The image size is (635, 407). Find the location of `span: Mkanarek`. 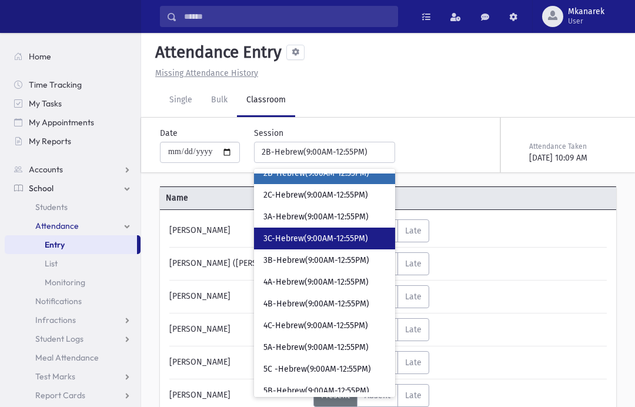

span: Mkanarek is located at coordinates (586, 12).